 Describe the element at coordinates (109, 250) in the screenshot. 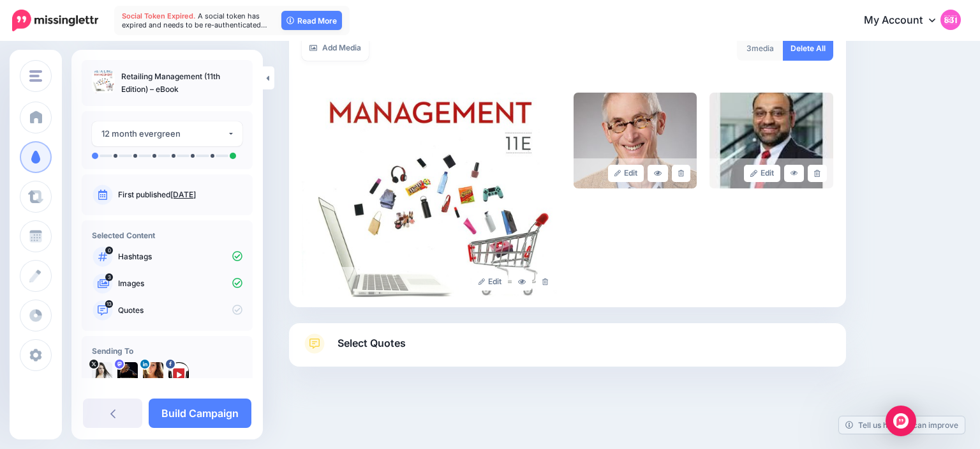

I see `span: 0` at that location.